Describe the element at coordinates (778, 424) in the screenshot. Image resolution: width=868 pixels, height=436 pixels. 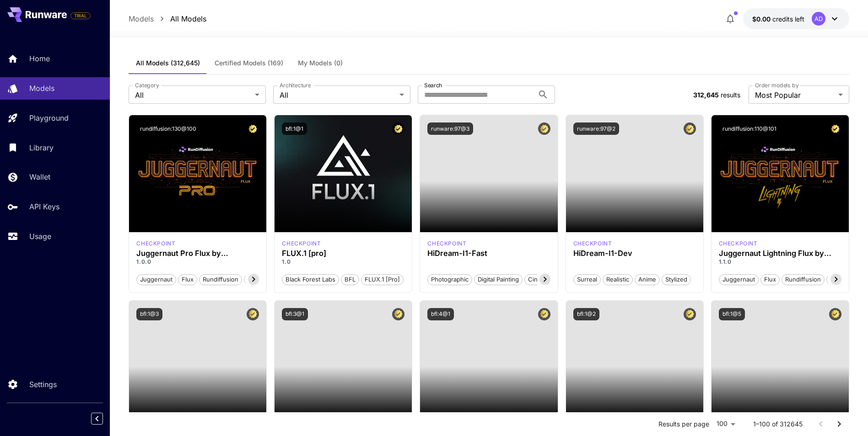
I see `p: 1–100 of 312645` at that location.